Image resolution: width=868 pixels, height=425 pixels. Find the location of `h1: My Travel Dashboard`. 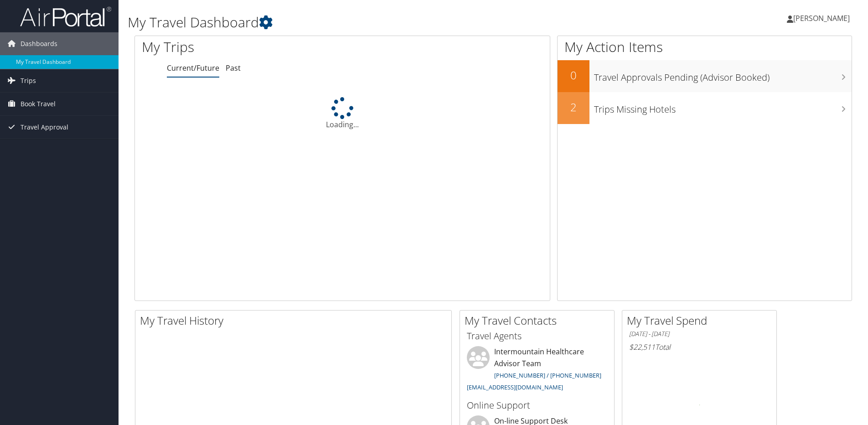

h1: My Travel Dashboard is located at coordinates (371, 22).